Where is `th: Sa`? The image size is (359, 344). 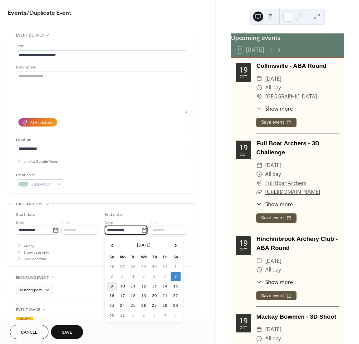 th: Sa is located at coordinates (176, 257).